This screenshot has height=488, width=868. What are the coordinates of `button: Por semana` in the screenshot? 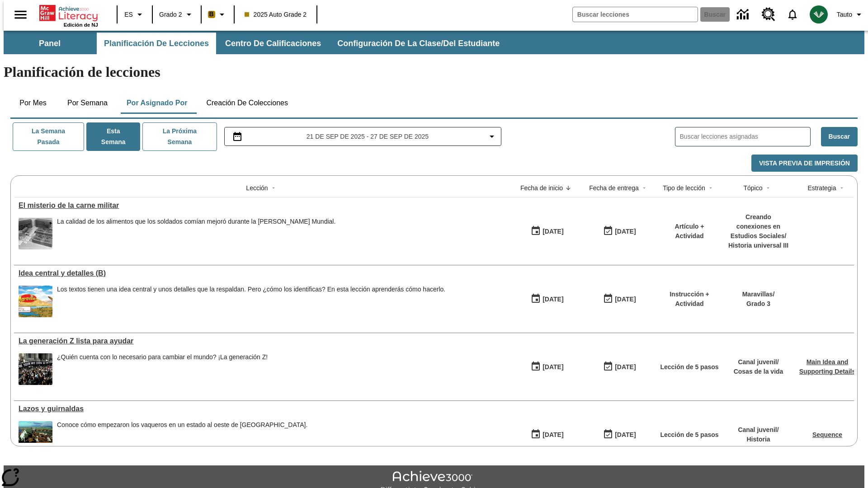 It's located at (87, 103).